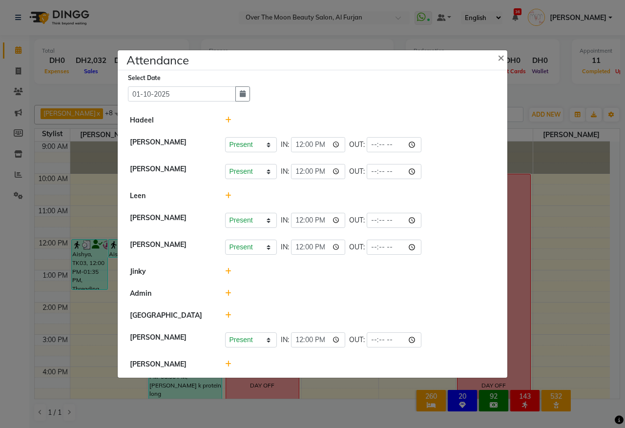 The height and width of the screenshot is (428, 625). What do you see at coordinates (182, 94) in the screenshot?
I see `input: Select date` at bounding box center [182, 94].